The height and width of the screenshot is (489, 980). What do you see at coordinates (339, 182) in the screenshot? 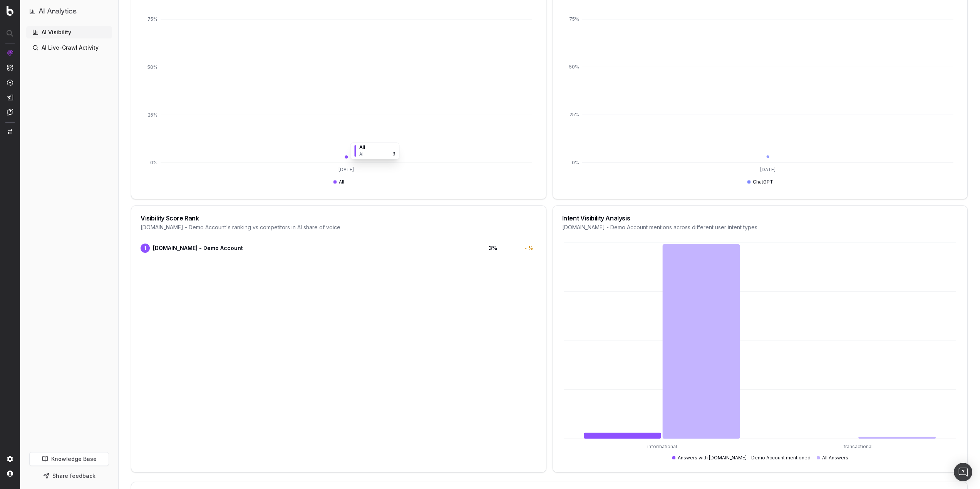
I see `div: All` at bounding box center [339, 182].